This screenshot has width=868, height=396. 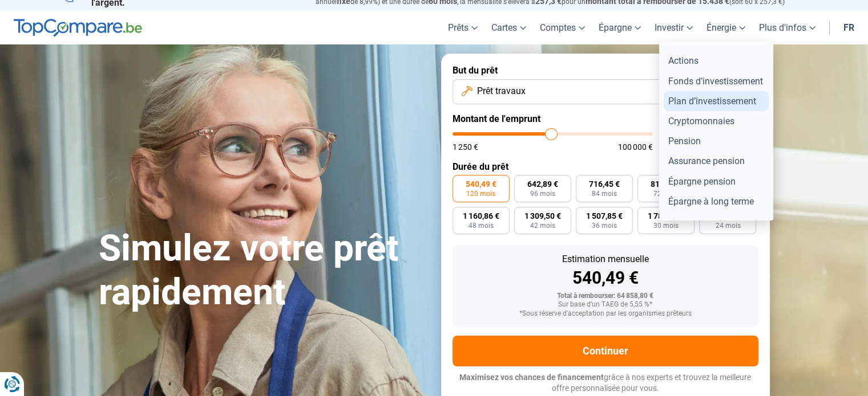 What do you see at coordinates (605, 225) in the screenshot?
I see `span: 36 mois` at bounding box center [605, 225].